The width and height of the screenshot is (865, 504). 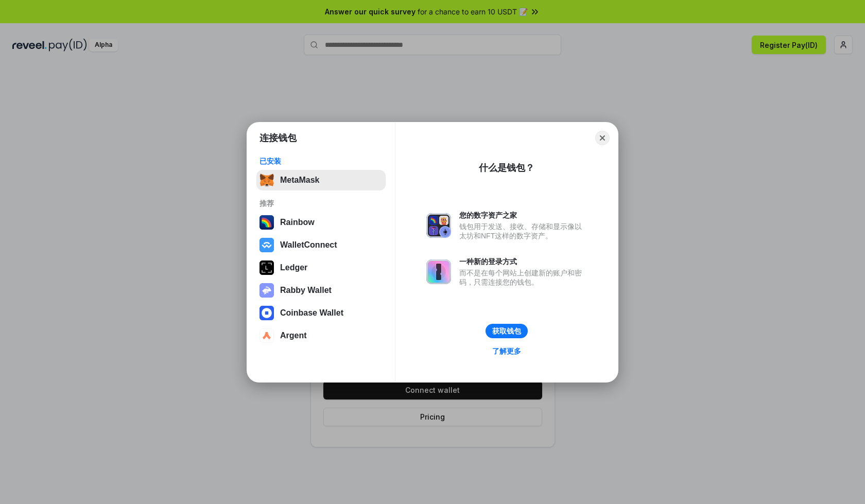 I want to click on h1: 连接钱包, so click(x=278, y=138).